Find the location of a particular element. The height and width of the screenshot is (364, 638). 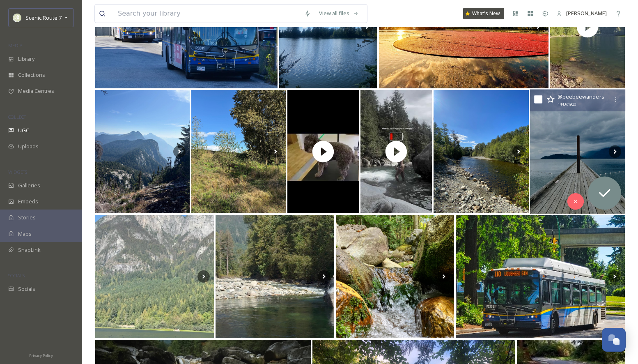

div: What's New is located at coordinates (484, 14).